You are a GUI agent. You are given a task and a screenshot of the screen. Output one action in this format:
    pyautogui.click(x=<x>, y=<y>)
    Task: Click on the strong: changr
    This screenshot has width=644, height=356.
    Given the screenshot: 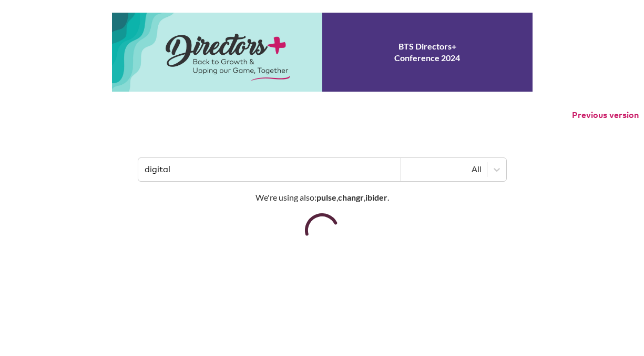 What is the action you would take?
    pyautogui.click(x=350, y=197)
    